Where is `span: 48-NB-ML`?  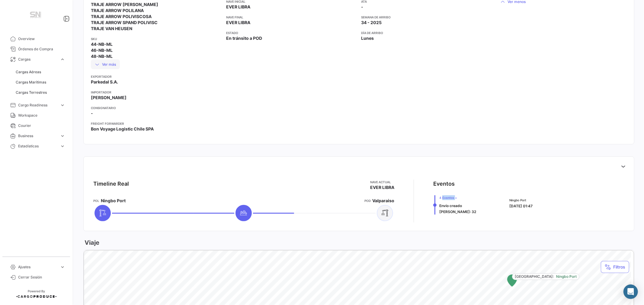 span: 48-NB-ML is located at coordinates (102, 56).